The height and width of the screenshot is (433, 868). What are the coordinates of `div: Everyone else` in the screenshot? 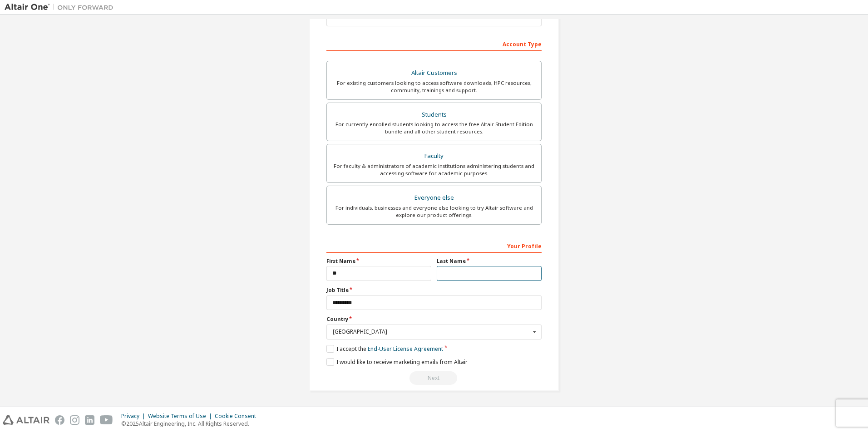 It's located at (434, 198).